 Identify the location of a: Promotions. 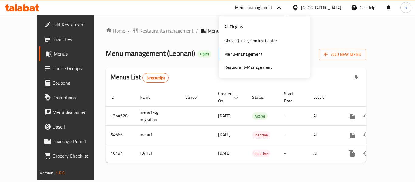
(73, 97).